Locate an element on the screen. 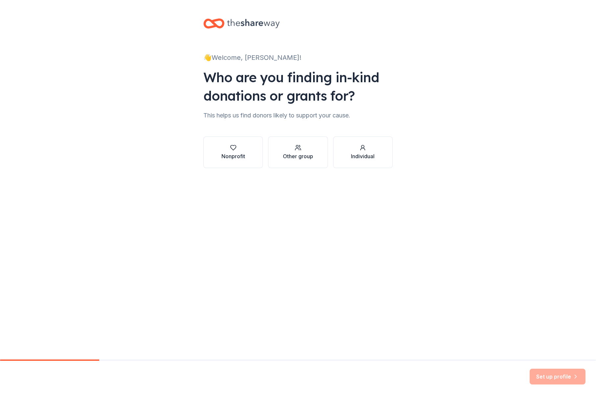 The width and height of the screenshot is (596, 395). button: Other group is located at coordinates (298, 152).